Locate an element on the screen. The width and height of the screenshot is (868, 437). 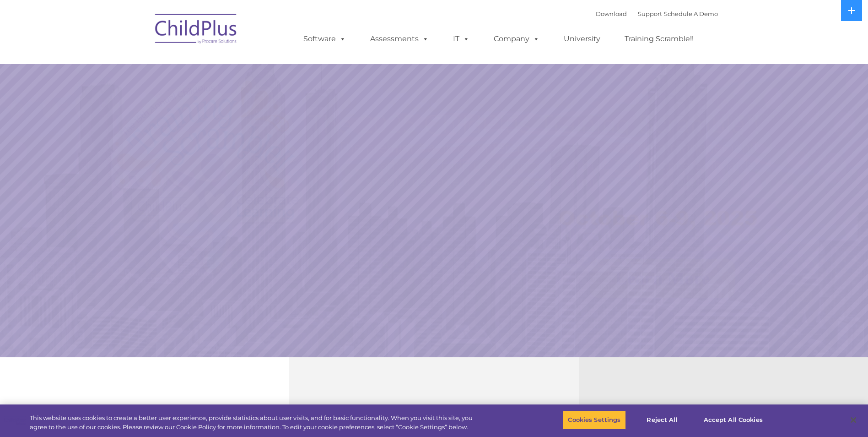
img: ChildPlus by Procare Solutions is located at coordinates (196, 30).